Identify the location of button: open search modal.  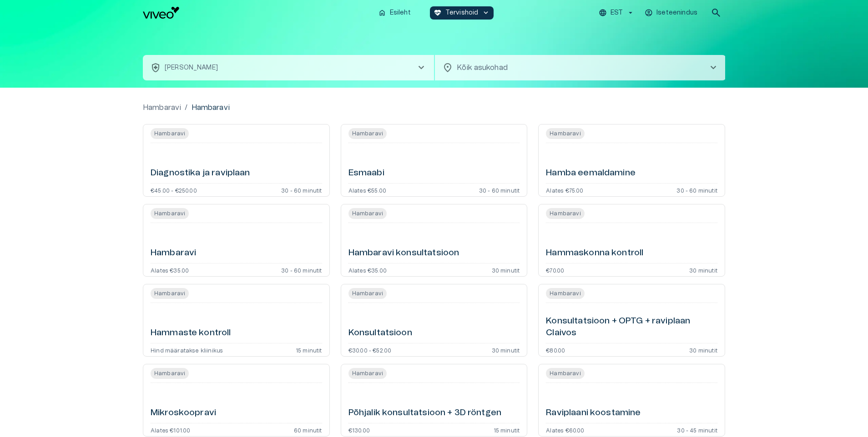
(716, 13).